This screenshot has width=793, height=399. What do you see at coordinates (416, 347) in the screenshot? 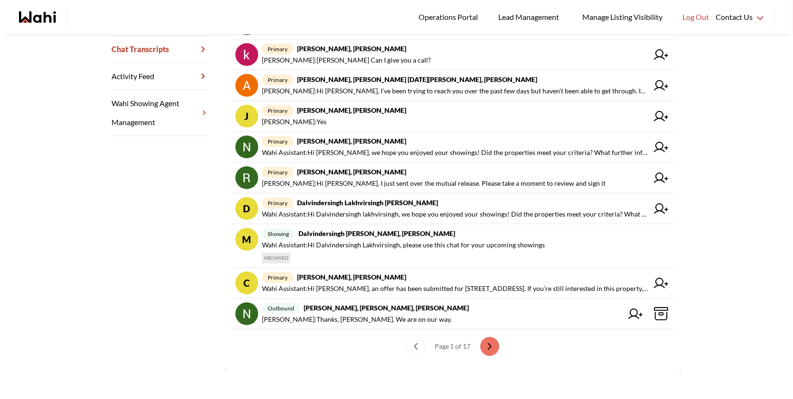
I see `button: previous page` at bounding box center [416, 347].